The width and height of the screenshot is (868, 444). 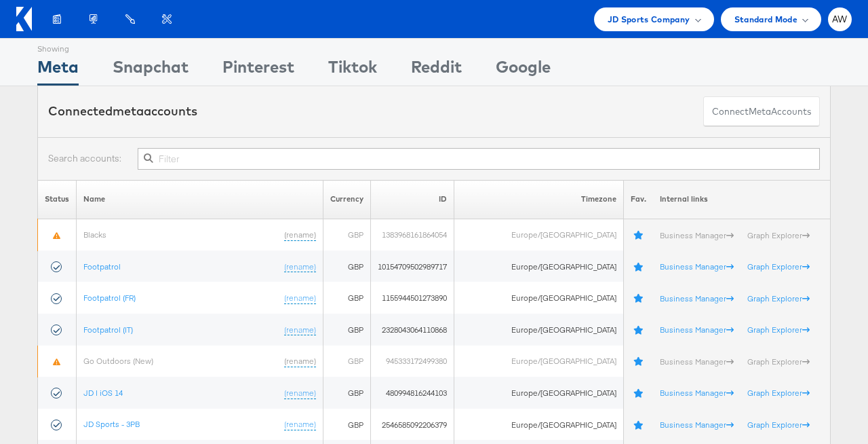 What do you see at coordinates (109, 296) in the screenshot?
I see `a: Footpatrol (FR)` at bounding box center [109, 296].